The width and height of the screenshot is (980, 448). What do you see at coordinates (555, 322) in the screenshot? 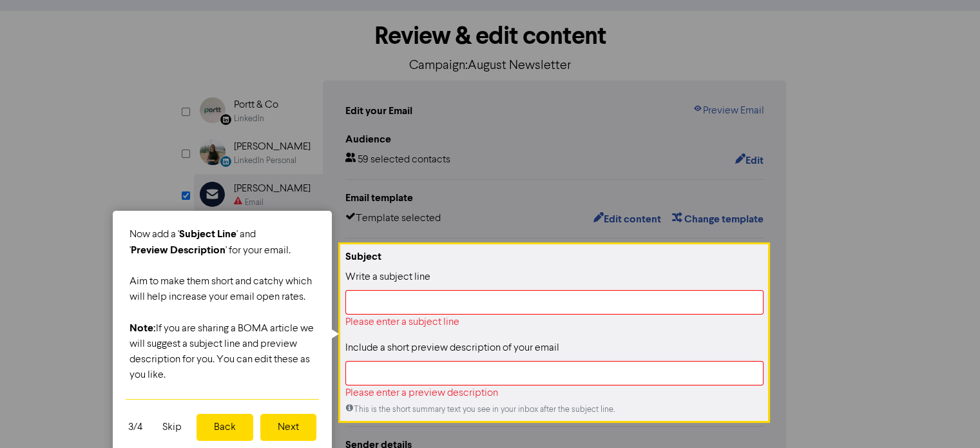
I see `div: Please enter a subject line` at bounding box center [555, 322].